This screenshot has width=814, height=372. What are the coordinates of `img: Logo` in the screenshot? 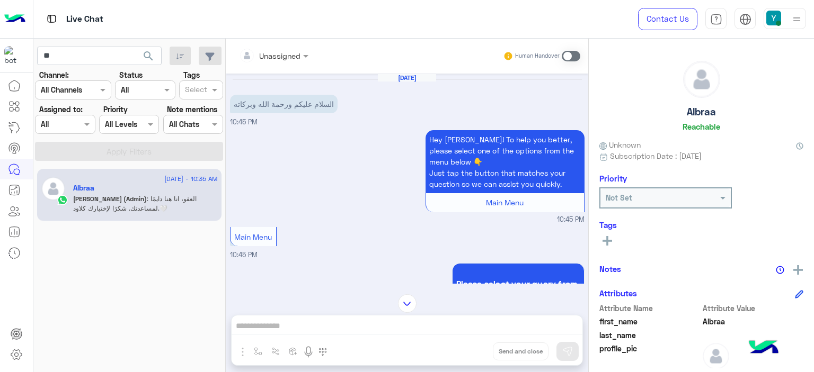 It's located at (15, 19).